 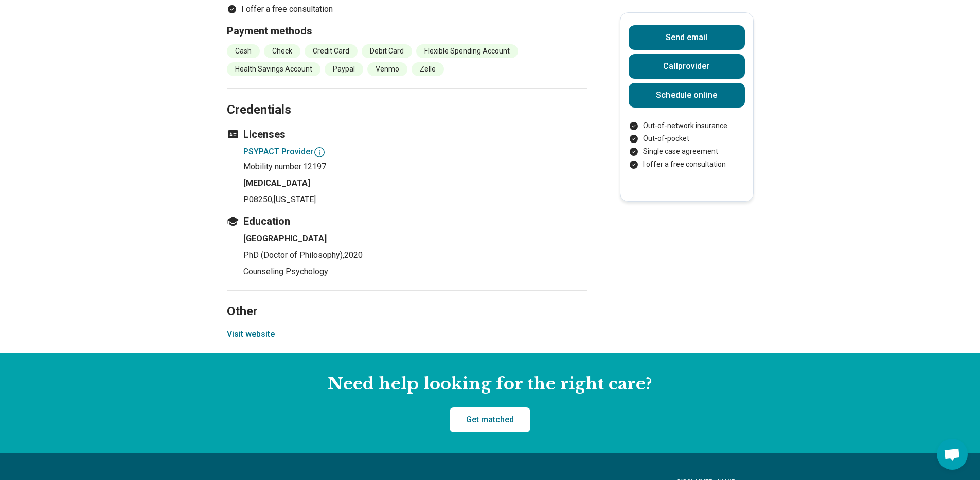 What do you see at coordinates (686, 38) in the screenshot?
I see `button: Send email` at bounding box center [686, 38].